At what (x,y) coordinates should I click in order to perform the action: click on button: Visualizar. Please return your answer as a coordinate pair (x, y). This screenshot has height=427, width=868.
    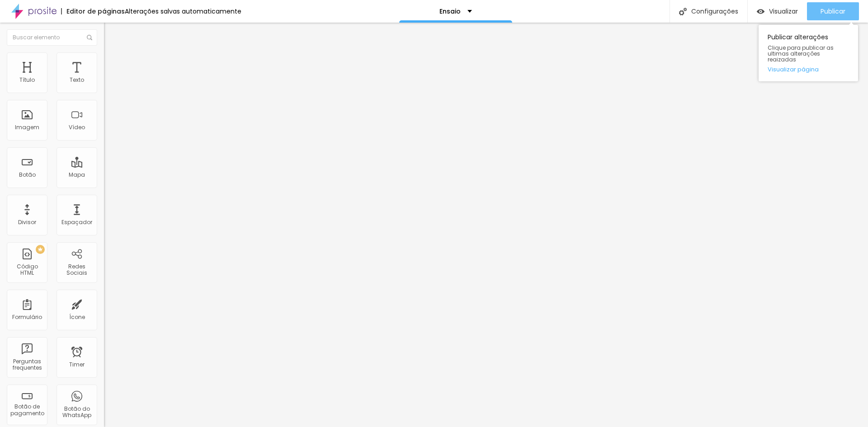
    Looking at the image, I should click on (778, 12).